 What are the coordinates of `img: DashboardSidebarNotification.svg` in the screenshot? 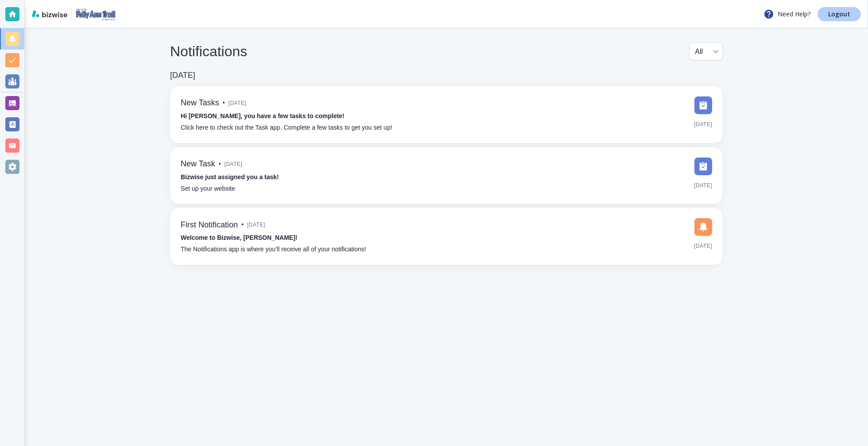 It's located at (703, 227).